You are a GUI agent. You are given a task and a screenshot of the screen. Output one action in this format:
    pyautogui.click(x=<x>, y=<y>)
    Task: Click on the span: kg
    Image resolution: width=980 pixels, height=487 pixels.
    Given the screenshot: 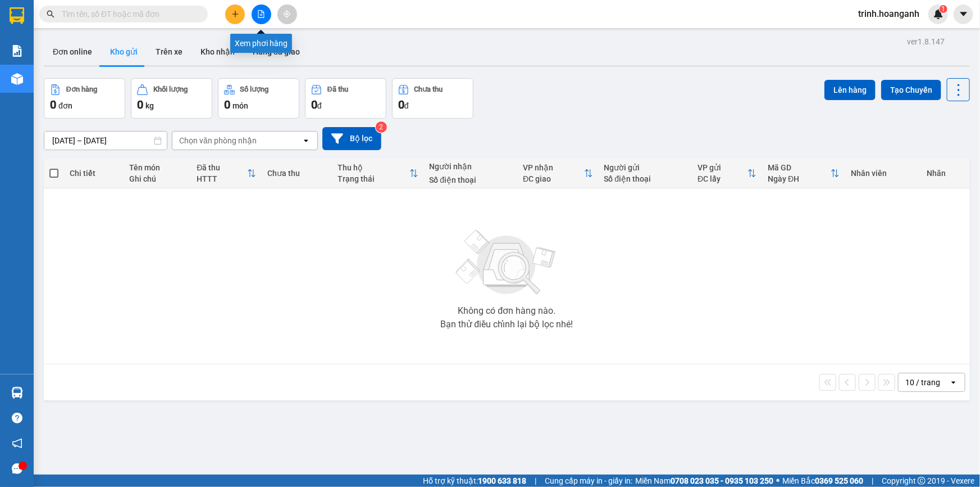 What is the action you would take?
    pyautogui.click(x=150, y=105)
    